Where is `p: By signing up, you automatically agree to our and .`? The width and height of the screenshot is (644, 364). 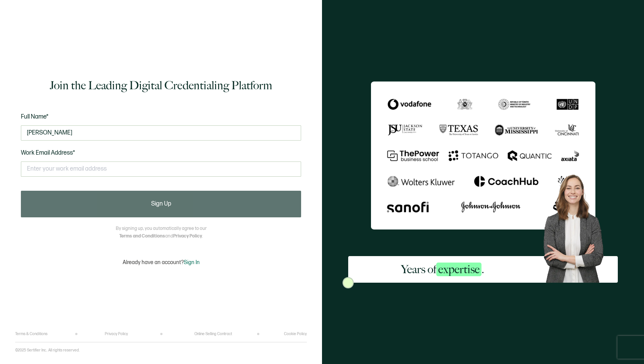
p: By signing up, you automatically agree to our and . is located at coordinates (161, 233).